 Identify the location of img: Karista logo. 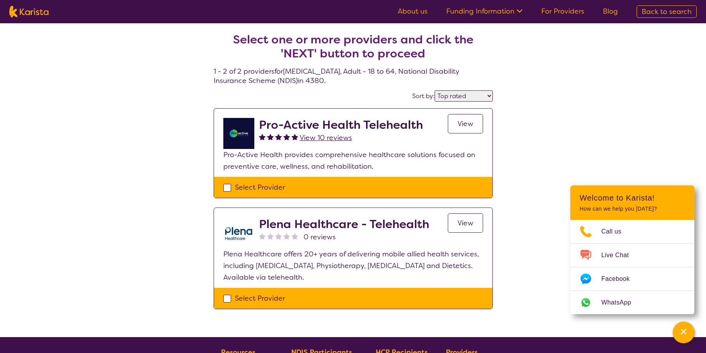
(29, 12).